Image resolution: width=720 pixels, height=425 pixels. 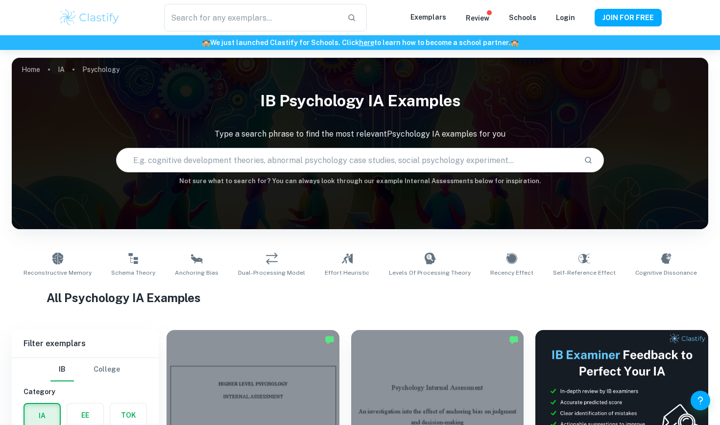 I want to click on span: Schema Theory, so click(x=133, y=273).